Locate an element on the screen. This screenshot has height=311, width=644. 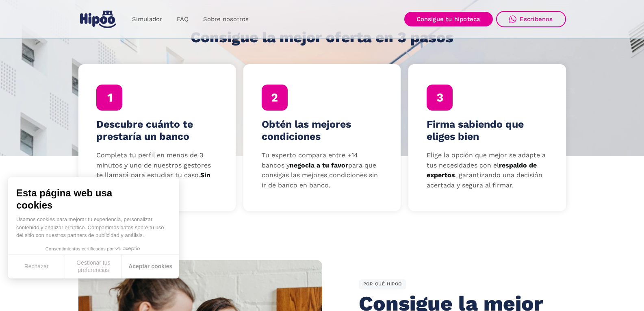
a: Sobre nosotros is located at coordinates (226, 19).